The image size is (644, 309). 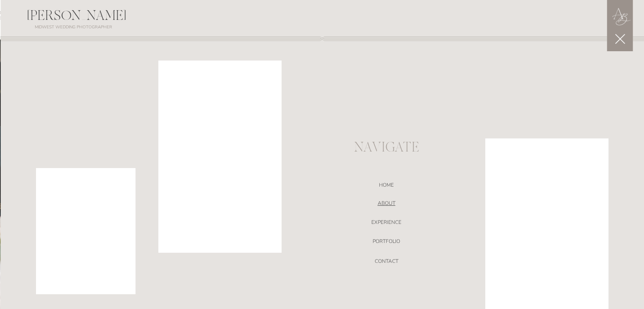 I want to click on nav: ABOUT, so click(x=386, y=204).